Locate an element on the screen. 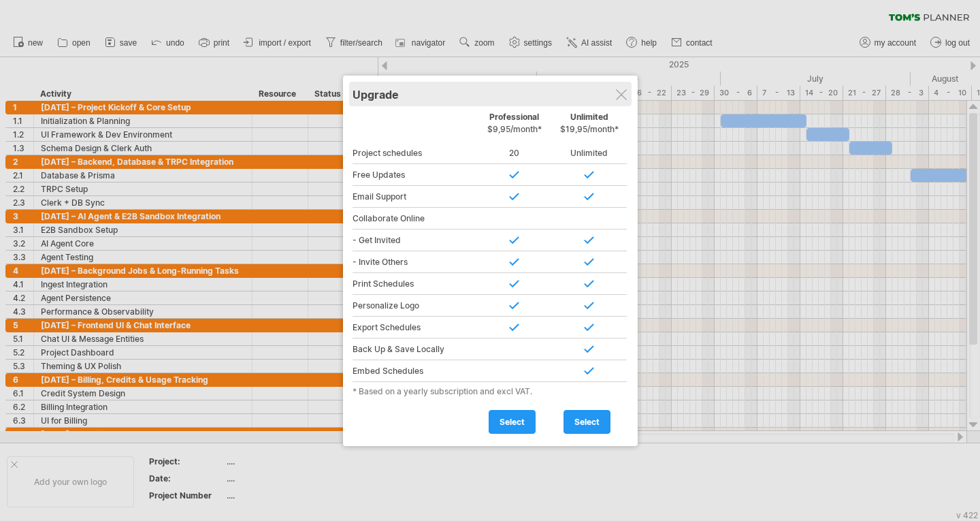 Image resolution: width=980 pixels, height=521 pixels. div: Free Updates is located at coordinates (414, 175).